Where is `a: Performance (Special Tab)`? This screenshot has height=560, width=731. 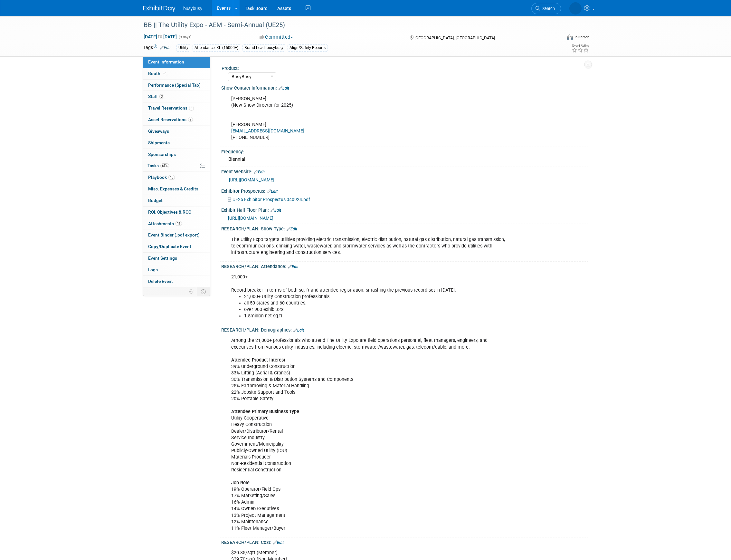
a: Performance (Special Tab) is located at coordinates (176, 85).